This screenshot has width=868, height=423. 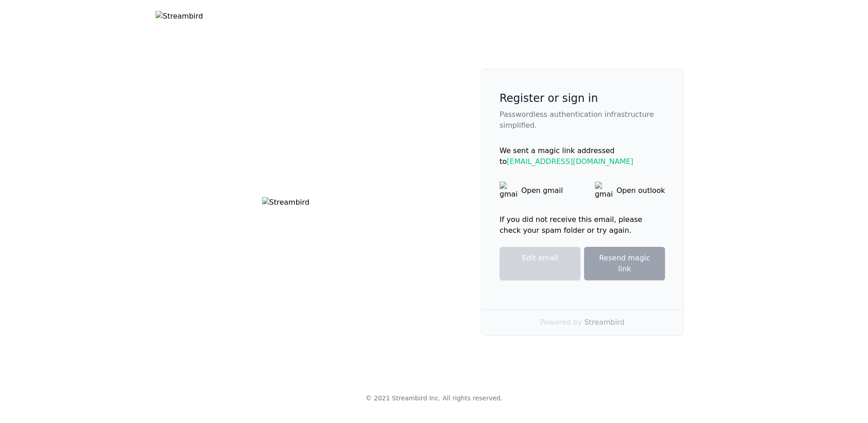 What do you see at coordinates (625, 263) in the screenshot?
I see `button: Resend magic link` at bounding box center [625, 263].